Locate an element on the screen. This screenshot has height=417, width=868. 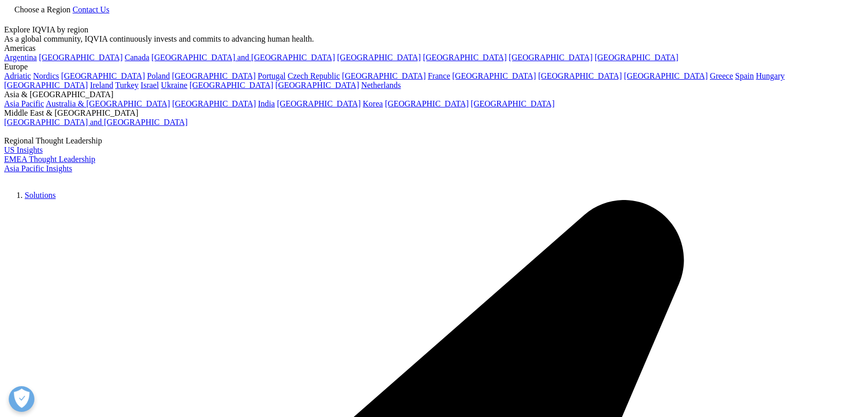
span: Asia Pacific Insights is located at coordinates (38, 168).